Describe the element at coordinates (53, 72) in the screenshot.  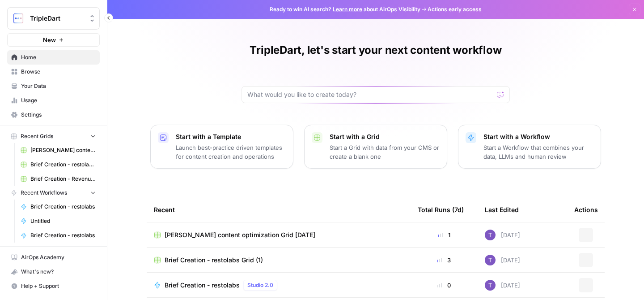
I see `a: Browse` at that location.